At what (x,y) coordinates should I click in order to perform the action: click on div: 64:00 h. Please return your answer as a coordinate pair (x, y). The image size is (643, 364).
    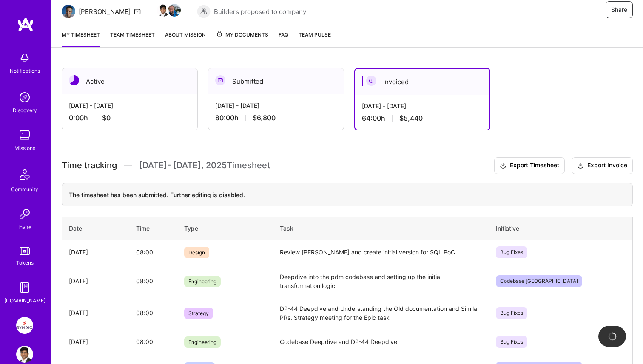
    Looking at the image, I should click on (422, 118).